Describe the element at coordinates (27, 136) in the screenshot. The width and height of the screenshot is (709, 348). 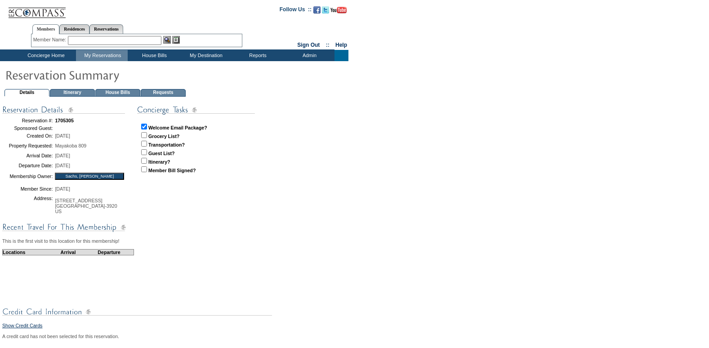
I see `td: Created On:` at that location.